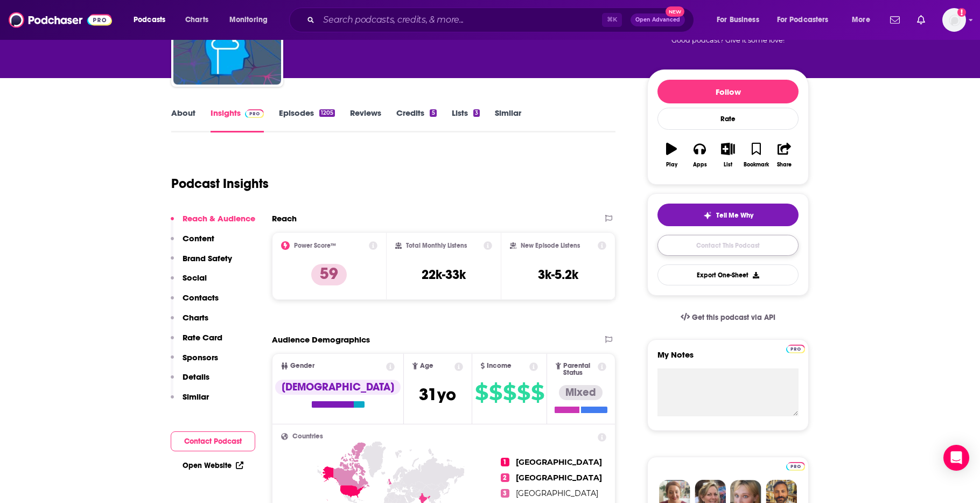 The image size is (980, 503). I want to click on h2: Reach, so click(284, 218).